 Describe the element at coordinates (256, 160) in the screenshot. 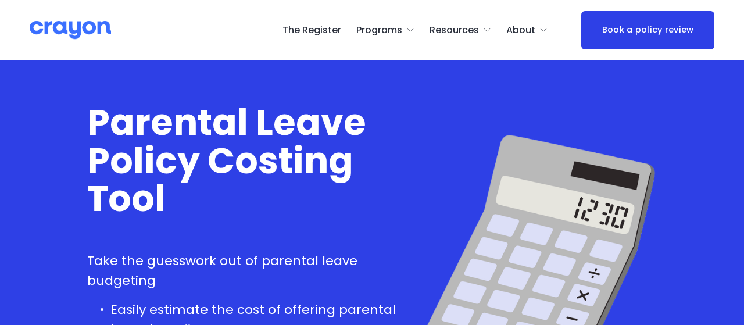

I see `h1: Parental Leave Policy Costing Tool` at that location.